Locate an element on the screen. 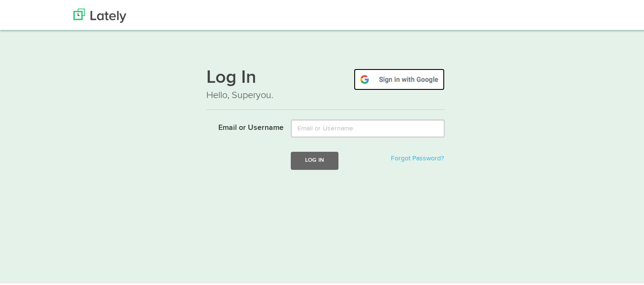 The height and width of the screenshot is (285, 644). a: Forgot Password? is located at coordinates (417, 157).